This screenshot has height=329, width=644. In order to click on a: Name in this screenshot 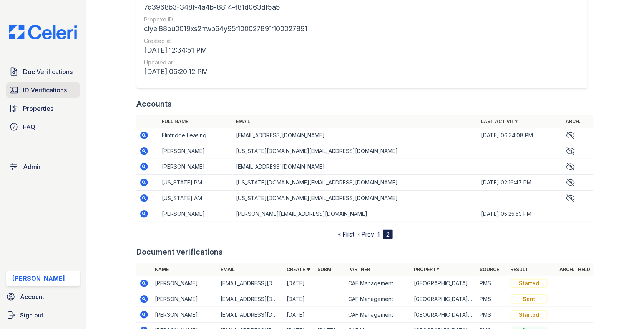, I will do `click(162, 269)`.